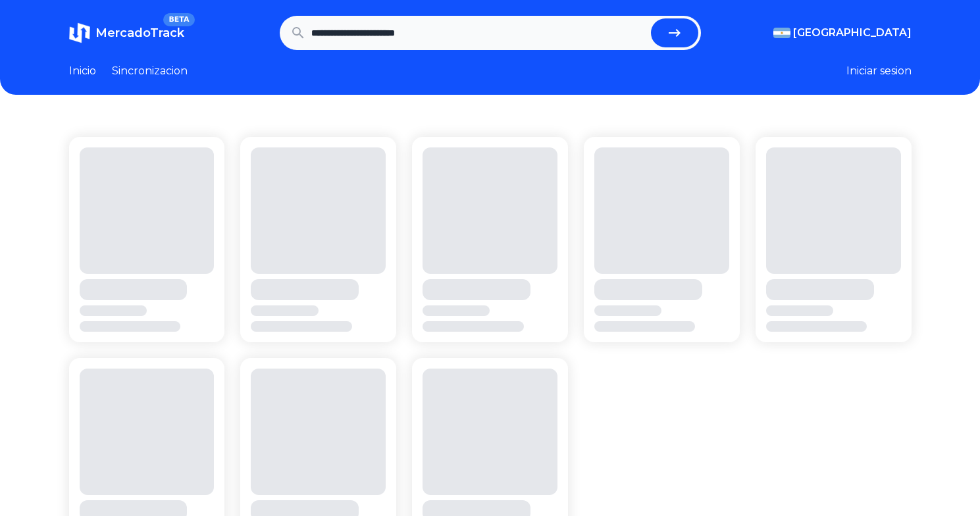  Describe the element at coordinates (879, 71) in the screenshot. I see `button: Iniciar sesion` at that location.